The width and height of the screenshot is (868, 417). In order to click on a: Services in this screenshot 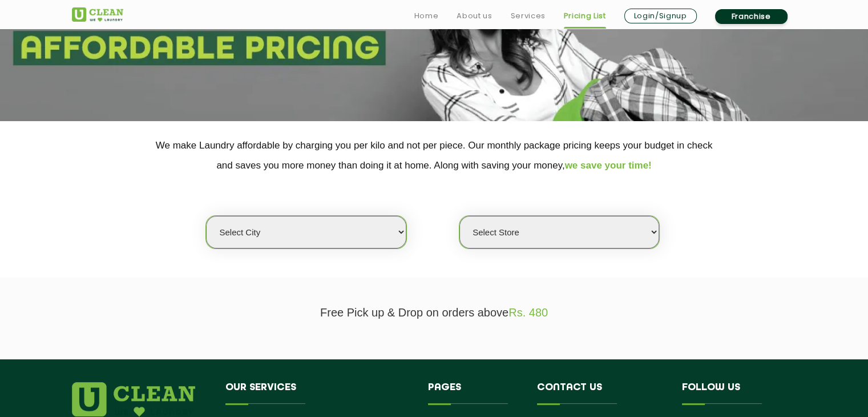, I will do `click(527, 16)`.